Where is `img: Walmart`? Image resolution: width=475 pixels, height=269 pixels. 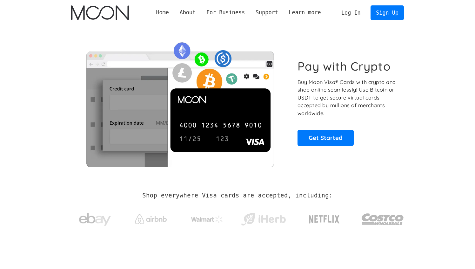
img: Walmart is located at coordinates (207, 219).